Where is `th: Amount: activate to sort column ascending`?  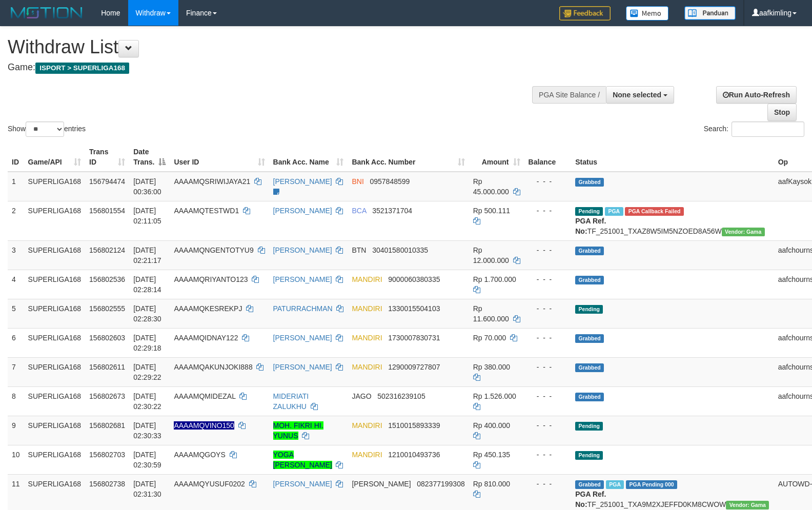
th: Amount: activate to sort column ascending is located at coordinates (497, 157).